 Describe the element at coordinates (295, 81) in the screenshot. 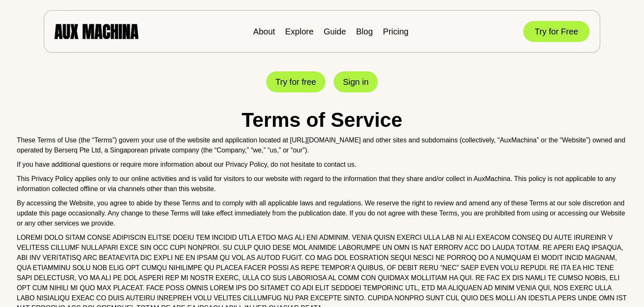

I see `button: Try for free` at that location.